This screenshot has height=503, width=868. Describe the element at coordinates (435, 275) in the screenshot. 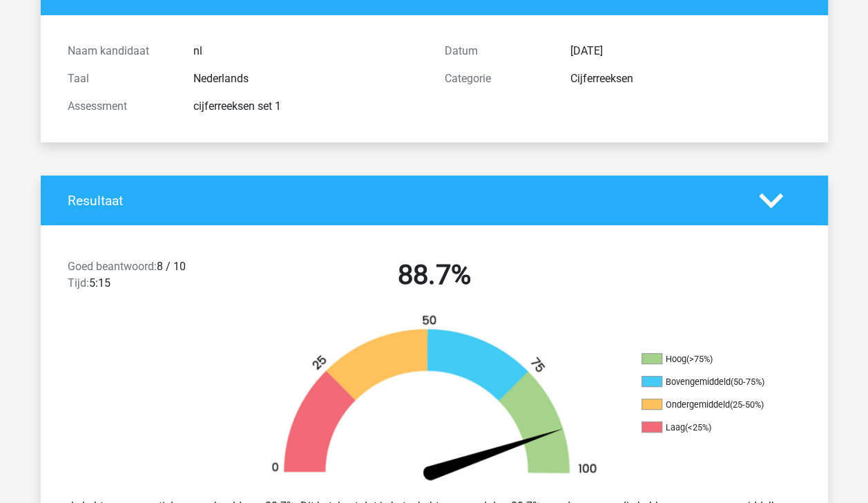

I see `h2: 88.7%` at that location.